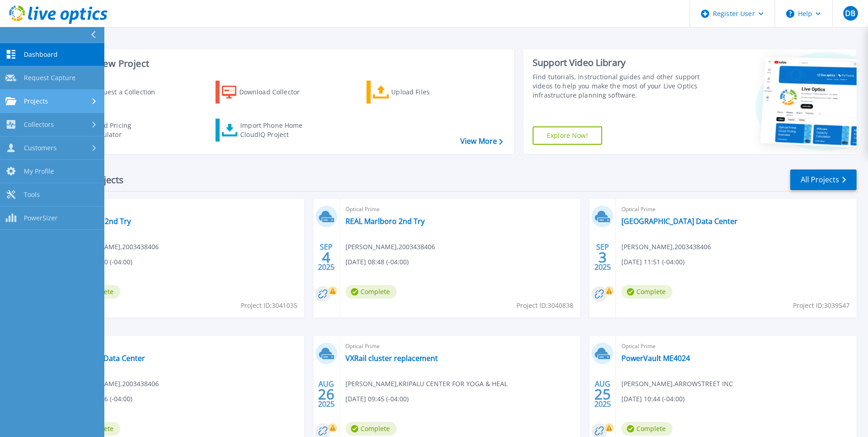  Describe the element at coordinates (656, 358) in the screenshot. I see `a: PowerVault ME4024` at that location.